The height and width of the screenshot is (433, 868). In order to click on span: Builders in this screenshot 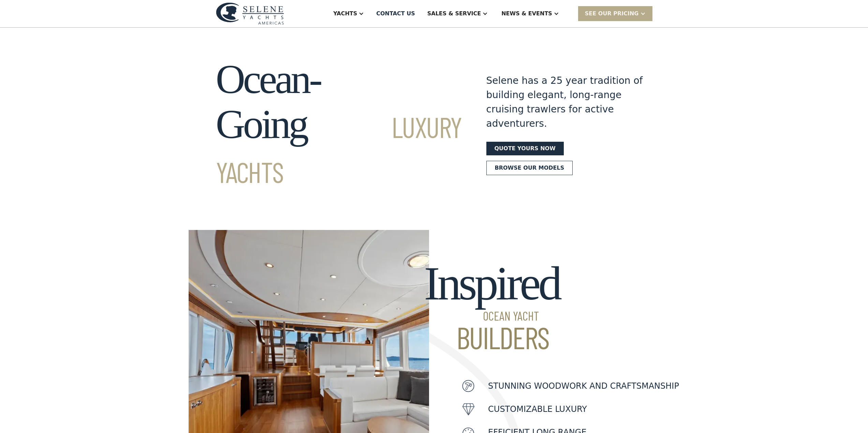, I will do `click(491, 337)`.